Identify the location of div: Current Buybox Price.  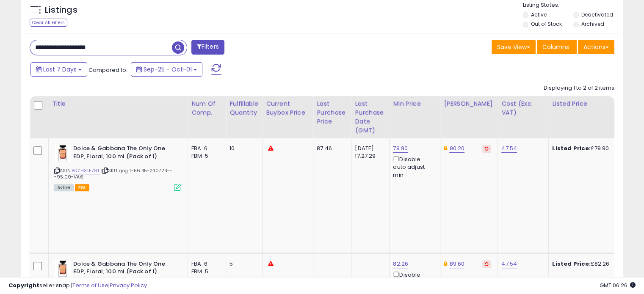
(288, 108).